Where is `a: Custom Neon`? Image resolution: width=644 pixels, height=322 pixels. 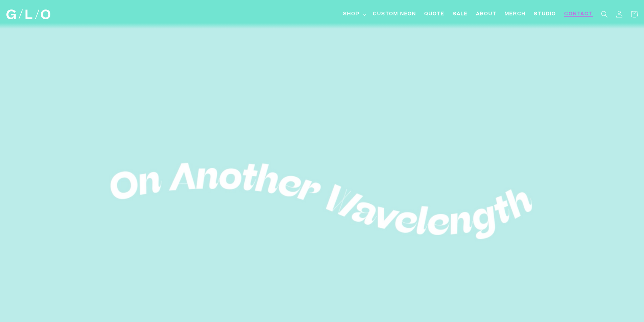 a: Custom Neon is located at coordinates (394, 14).